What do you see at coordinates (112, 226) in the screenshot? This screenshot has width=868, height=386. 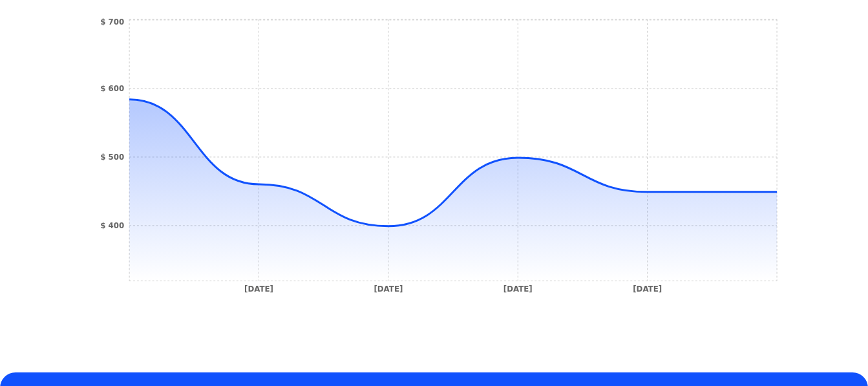 I see `tspan: $ 400` at bounding box center [112, 226].